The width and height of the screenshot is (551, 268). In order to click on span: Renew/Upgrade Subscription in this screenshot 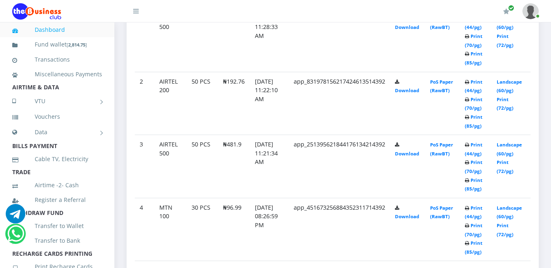, I will do `click(511, 8)`.